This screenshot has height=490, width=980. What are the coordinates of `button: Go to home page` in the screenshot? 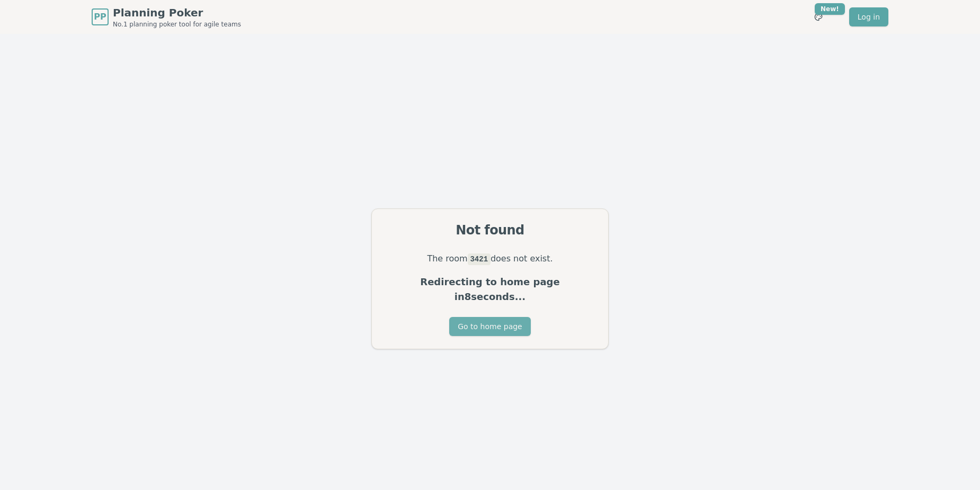 It's located at (490, 327).